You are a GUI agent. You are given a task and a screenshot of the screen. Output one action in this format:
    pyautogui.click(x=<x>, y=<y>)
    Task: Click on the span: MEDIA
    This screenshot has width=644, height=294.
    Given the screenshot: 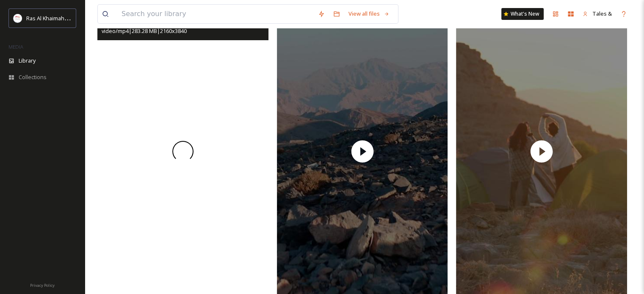 What is the action you would take?
    pyautogui.click(x=16, y=46)
    